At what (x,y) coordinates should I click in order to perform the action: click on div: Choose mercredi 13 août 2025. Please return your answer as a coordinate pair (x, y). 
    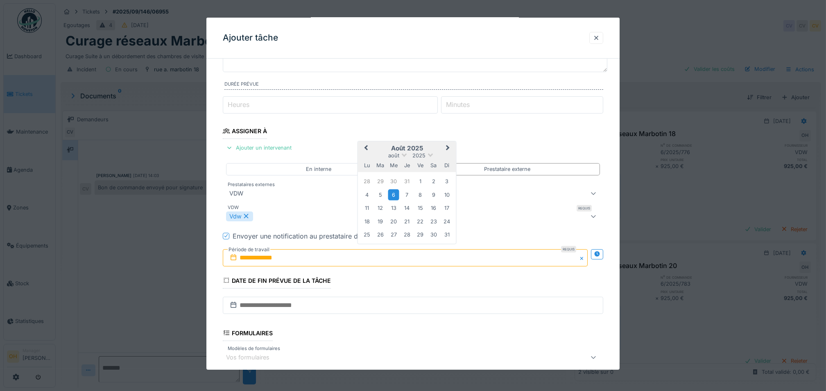
    Looking at the image, I should click on (394, 208).